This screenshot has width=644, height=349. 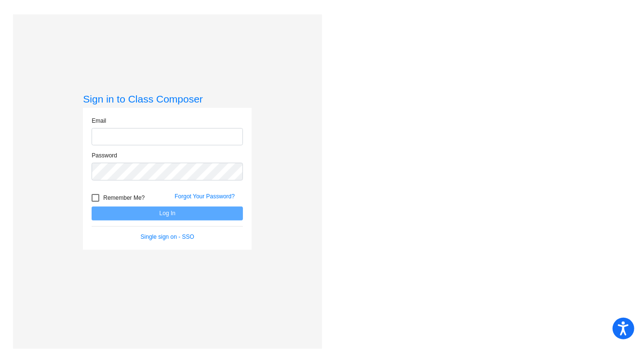 What do you see at coordinates (204, 197) in the screenshot?
I see `a: Forgot Your Password?` at bounding box center [204, 197].